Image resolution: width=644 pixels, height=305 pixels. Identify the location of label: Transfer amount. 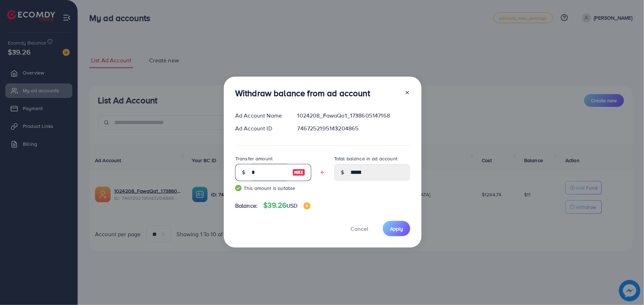
(254, 159).